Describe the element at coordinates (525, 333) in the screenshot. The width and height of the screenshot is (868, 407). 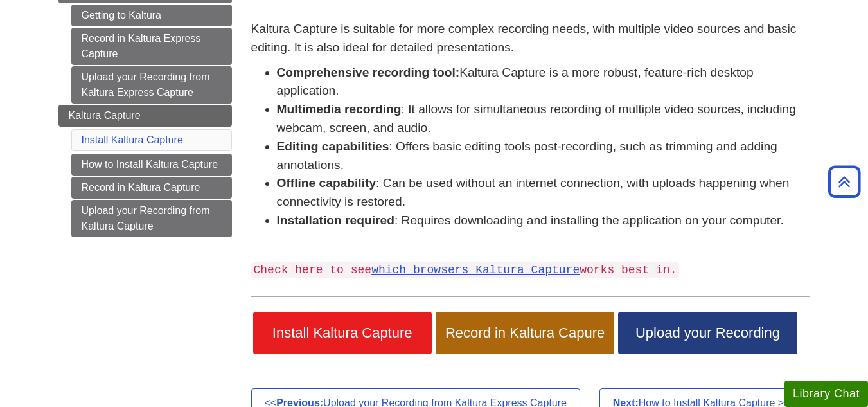
I see `span: Record in Kaltura Capure` at that location.